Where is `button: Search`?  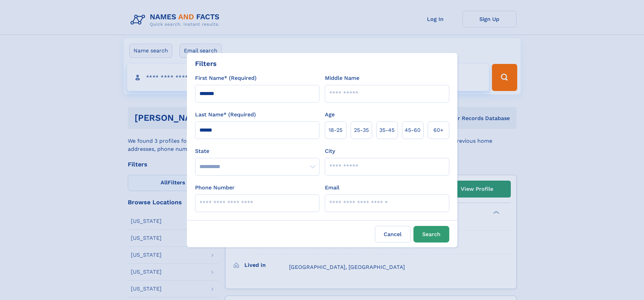 button: Search is located at coordinates (431, 234).